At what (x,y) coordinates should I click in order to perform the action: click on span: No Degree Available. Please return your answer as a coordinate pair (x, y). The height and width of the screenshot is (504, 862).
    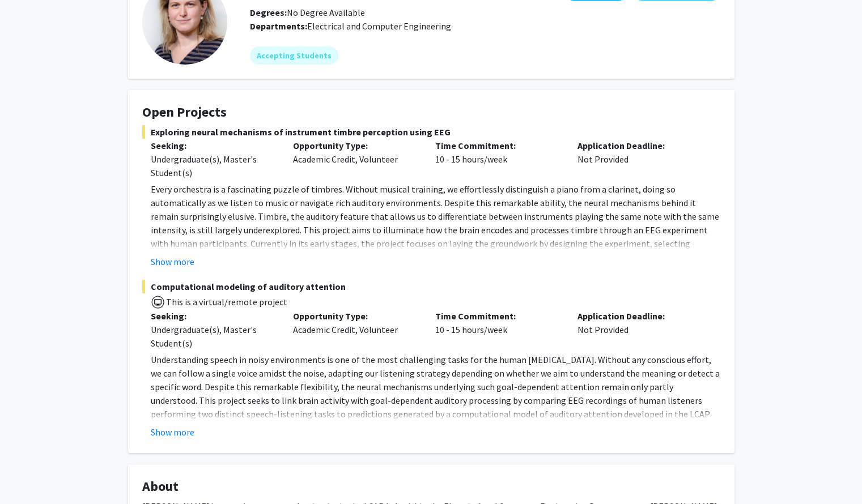
    Looking at the image, I should click on (307, 12).